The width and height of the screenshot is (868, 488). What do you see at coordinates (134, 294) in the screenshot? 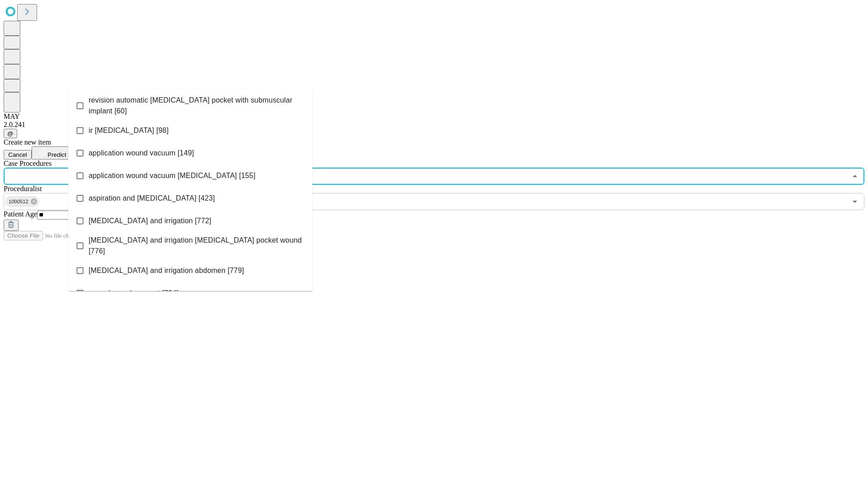
I see `span: wound vac placement [784]` at bounding box center [134, 294].